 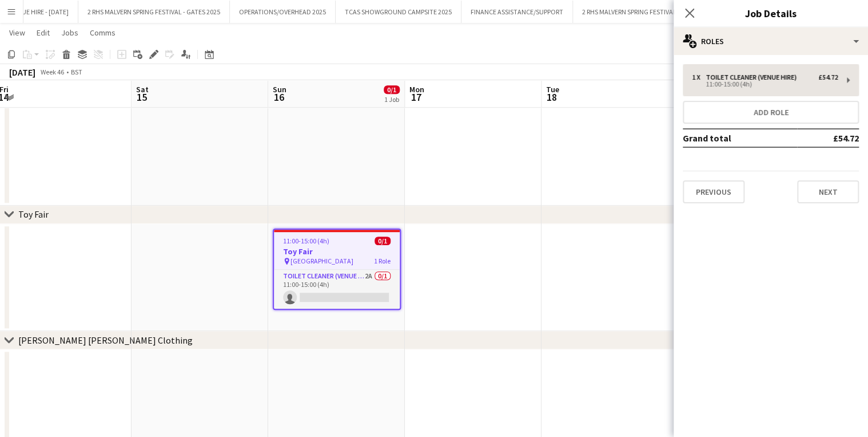 I want to click on span: Week 46, so click(x=52, y=72).